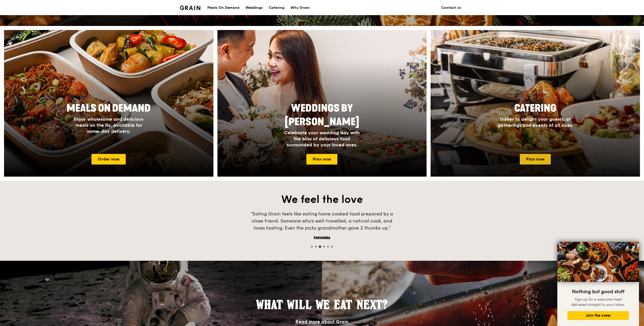 The image size is (644, 326). What do you see at coordinates (535, 108) in the screenshot?
I see `span: Catering` at bounding box center [535, 108].